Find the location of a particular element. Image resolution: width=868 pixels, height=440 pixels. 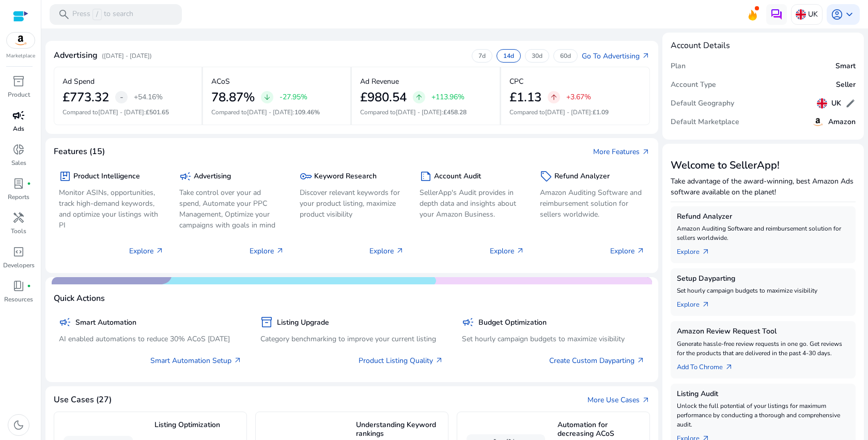

a: More Featuresarrow_outward is located at coordinates (622, 152).